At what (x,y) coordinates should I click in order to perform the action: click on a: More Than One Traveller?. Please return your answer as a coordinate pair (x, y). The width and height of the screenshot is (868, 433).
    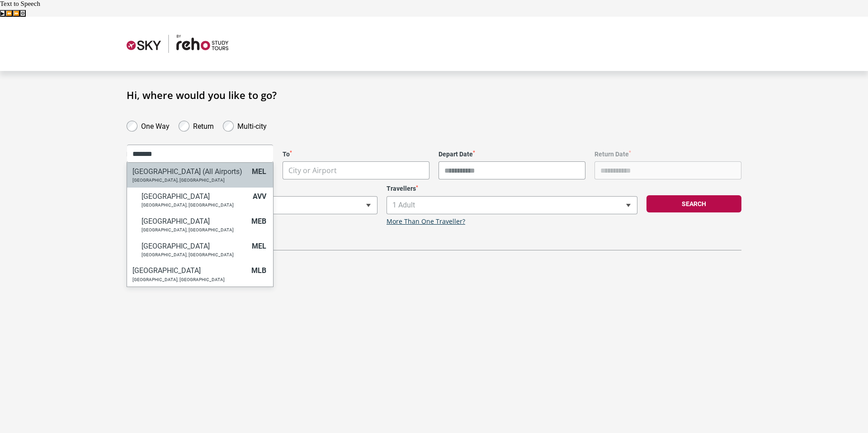
    Looking at the image, I should click on (426, 221).